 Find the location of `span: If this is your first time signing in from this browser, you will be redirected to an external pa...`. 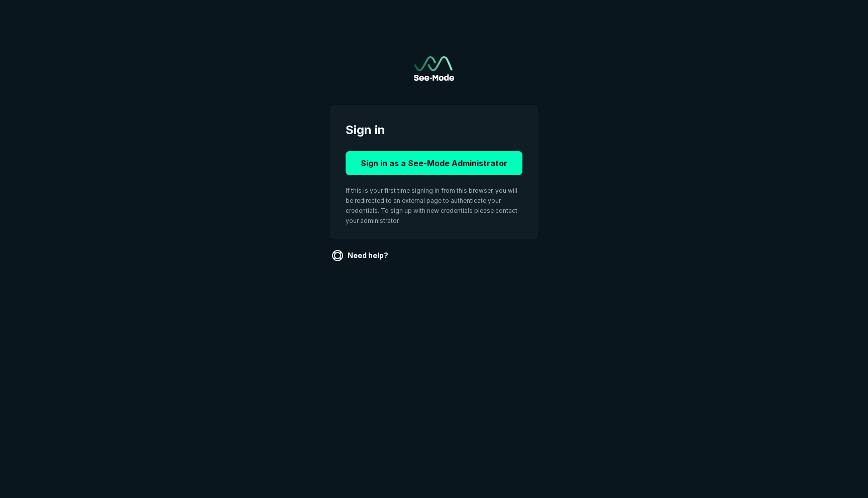

span: If this is your first time signing in from this browser, you will be redirected to an external pa... is located at coordinates (432, 205).